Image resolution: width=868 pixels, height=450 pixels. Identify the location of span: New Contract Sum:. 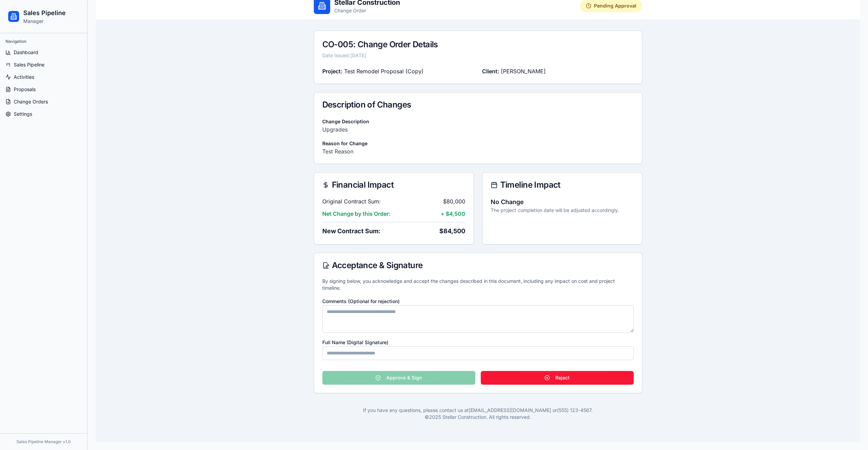
(351, 231).